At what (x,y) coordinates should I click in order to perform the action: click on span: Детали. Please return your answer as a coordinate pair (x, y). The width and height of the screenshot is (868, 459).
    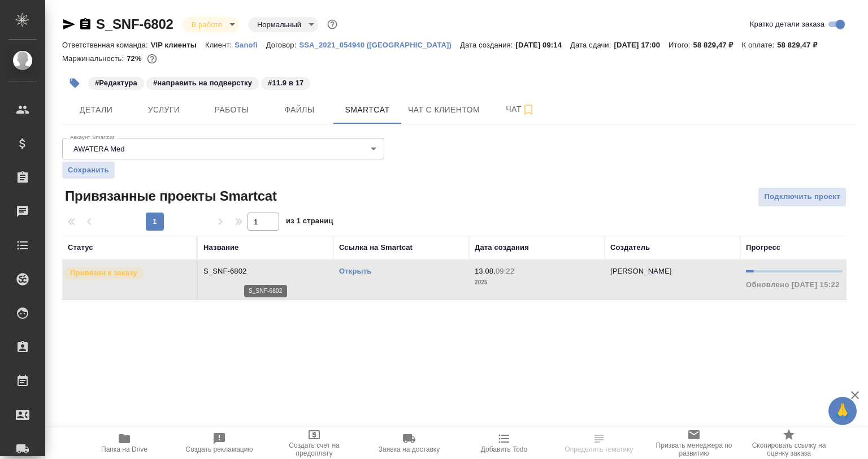
    Looking at the image, I should click on (96, 109).